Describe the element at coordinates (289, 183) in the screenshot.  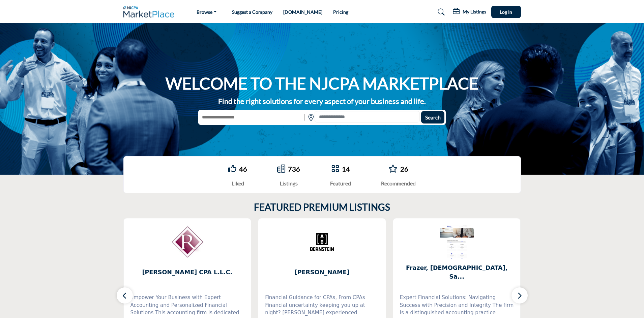
I see `div: Listings` at that location.